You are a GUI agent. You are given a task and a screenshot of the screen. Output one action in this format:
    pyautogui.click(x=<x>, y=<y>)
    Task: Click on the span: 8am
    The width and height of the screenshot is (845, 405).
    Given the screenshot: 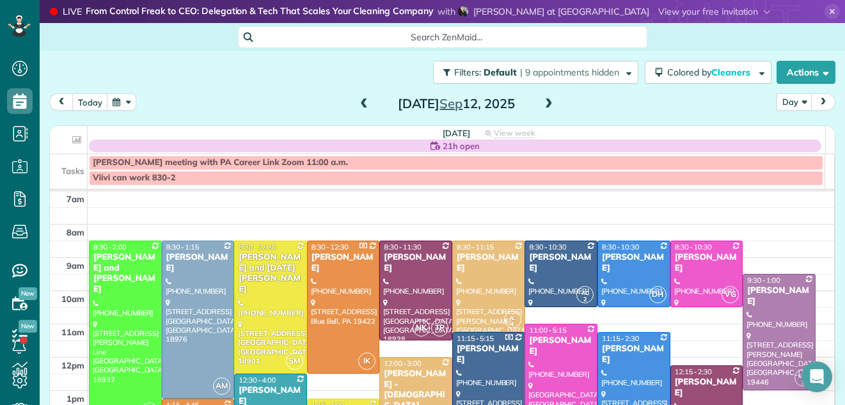 What is the action you would take?
    pyautogui.click(x=75, y=232)
    